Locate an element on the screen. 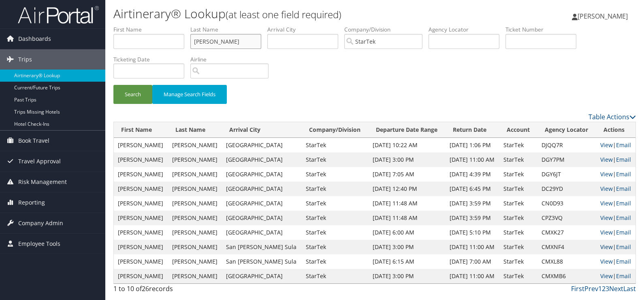 This screenshot has width=644, height=300. label: Last Name is located at coordinates (229, 29).